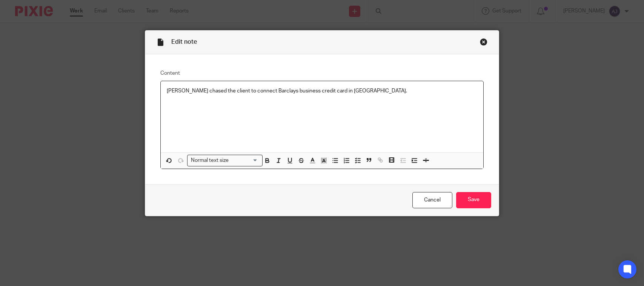  I want to click on span: Edit note, so click(184, 42).